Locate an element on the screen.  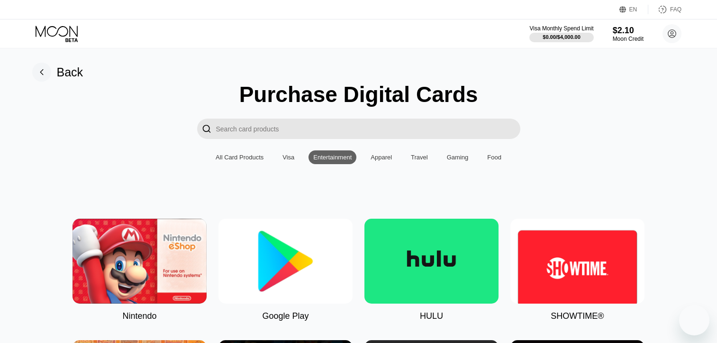
div: HULU is located at coordinates (431, 316).